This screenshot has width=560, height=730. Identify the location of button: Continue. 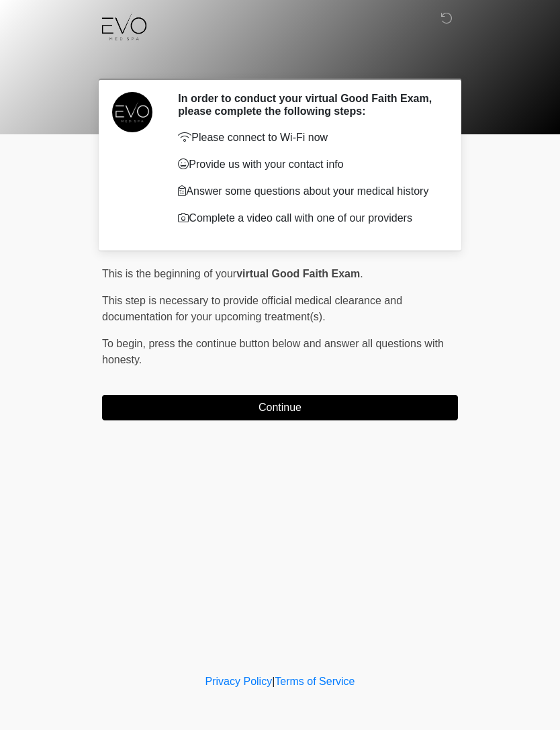
(280, 408).